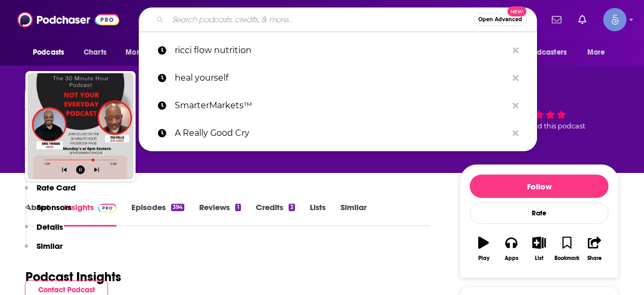 The height and width of the screenshot is (295, 644). Describe the element at coordinates (597, 53) in the screenshot. I see `span: More` at that location.